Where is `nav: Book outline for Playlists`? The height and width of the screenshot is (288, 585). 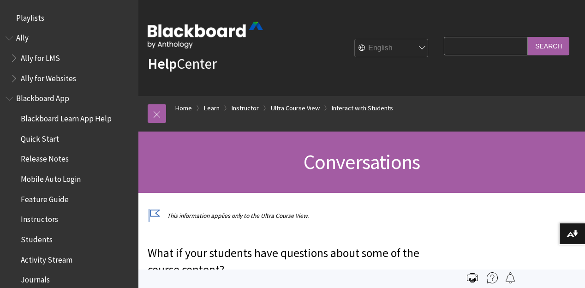
nav: Book outline for Playlists is located at coordinates (69, 18).